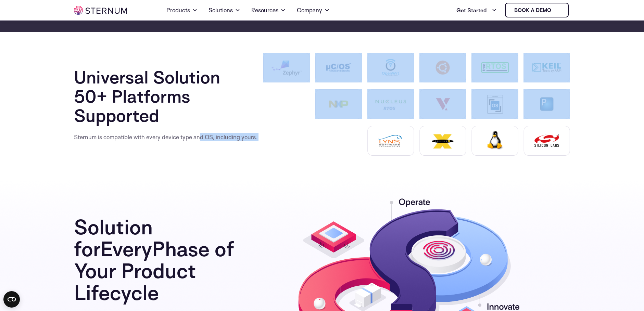 Image resolution: width=644 pixels, height=311 pixels. What do you see at coordinates (182, 10) in the screenshot?
I see `a: Products` at bounding box center [182, 10].